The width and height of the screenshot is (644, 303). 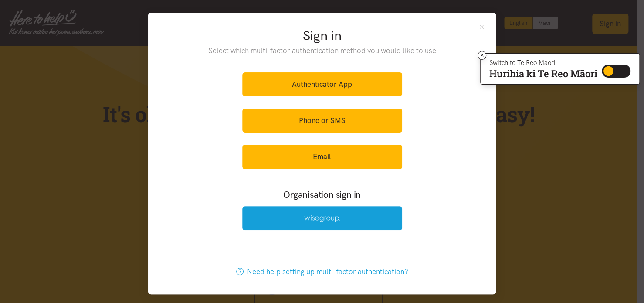 What do you see at coordinates (543, 63) in the screenshot?
I see `p: Switch to Te Reo Māori` at bounding box center [543, 63].